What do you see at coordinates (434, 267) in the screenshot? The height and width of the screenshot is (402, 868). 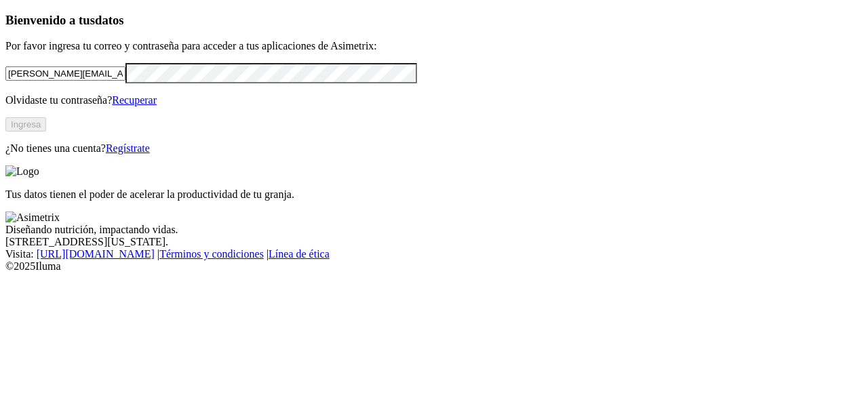 I see `div: © 2025 Iluma` at bounding box center [434, 267].